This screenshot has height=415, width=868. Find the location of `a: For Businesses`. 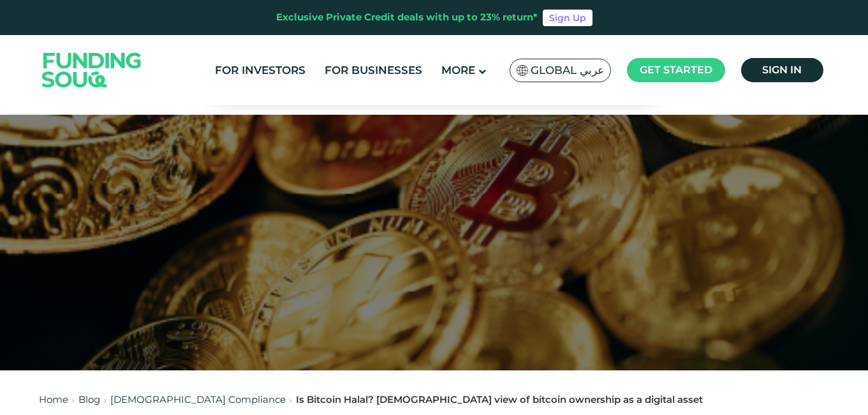

a: For Businesses is located at coordinates (373, 70).